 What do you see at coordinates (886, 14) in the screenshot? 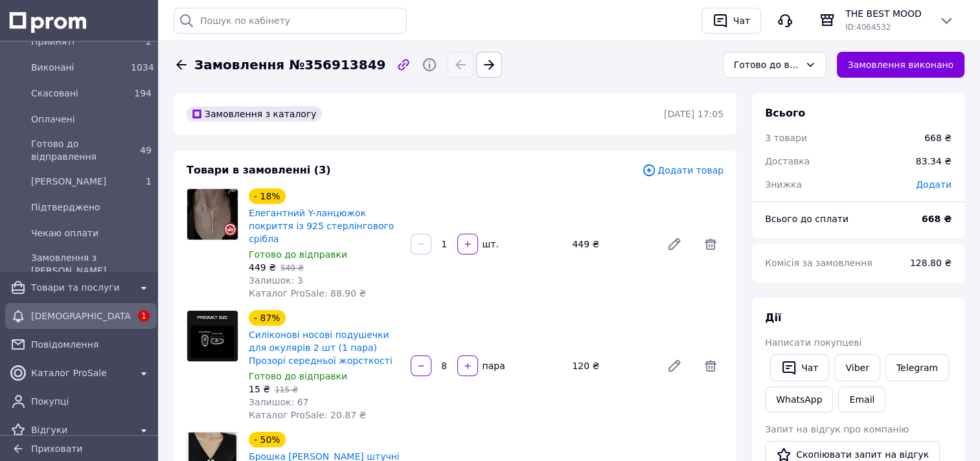
I see `span: THE BEST MOOD` at bounding box center [886, 14].